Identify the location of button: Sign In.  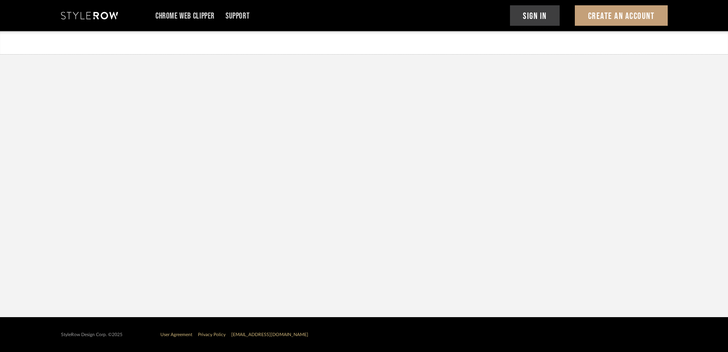
(535, 16).